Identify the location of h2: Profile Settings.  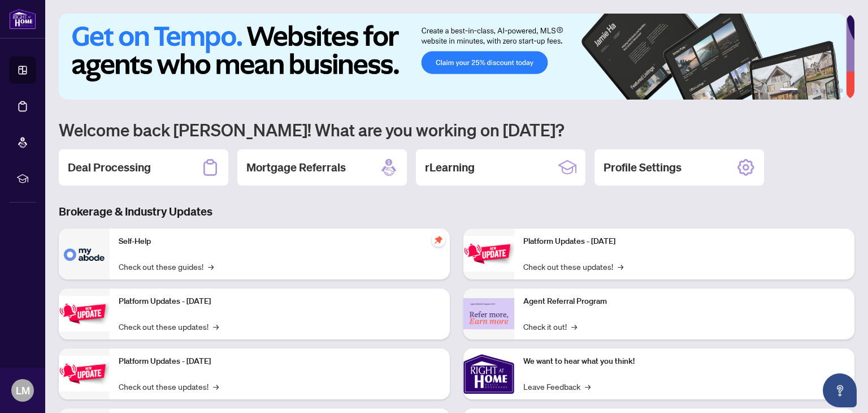
(643, 168).